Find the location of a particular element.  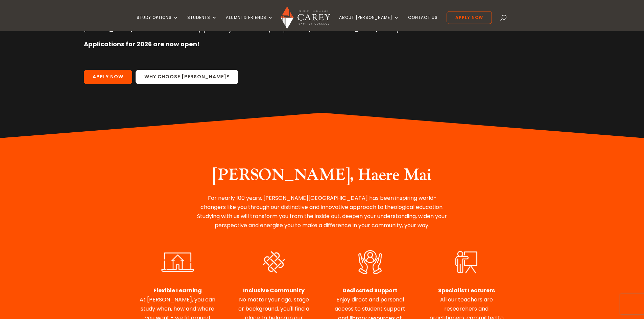

a: Contact Us is located at coordinates (423, 23).